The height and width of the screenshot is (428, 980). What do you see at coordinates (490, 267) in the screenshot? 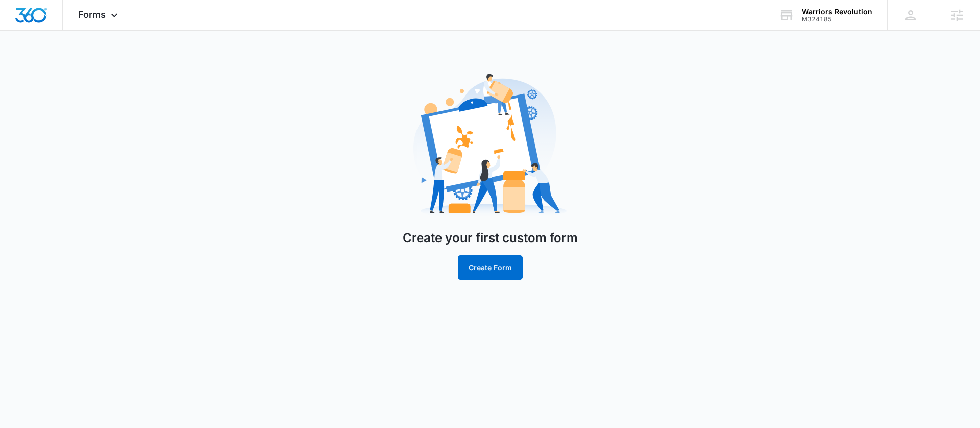
I see `button: Create Form` at bounding box center [490, 267].